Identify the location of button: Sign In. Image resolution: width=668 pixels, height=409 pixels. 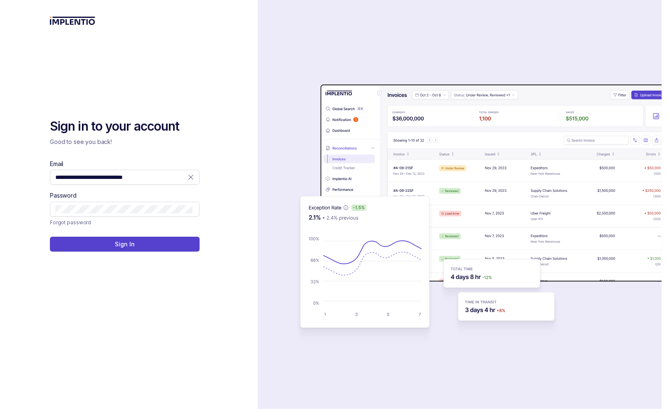
(125, 244).